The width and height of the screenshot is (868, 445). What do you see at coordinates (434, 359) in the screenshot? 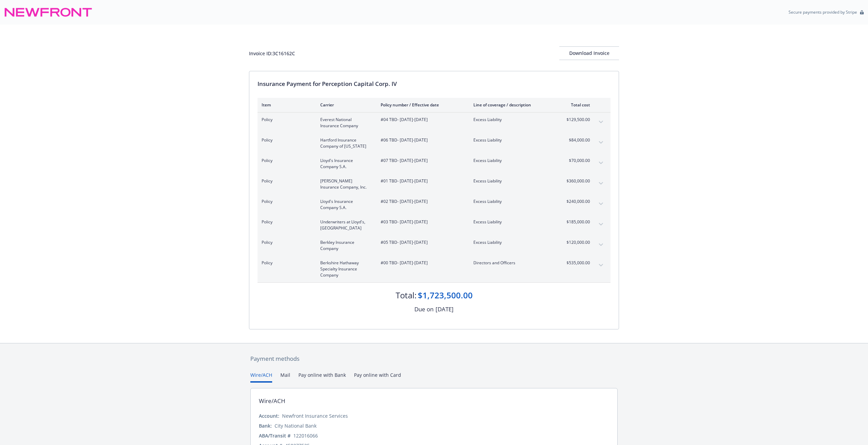
I see `div: Payment methods` at bounding box center [434, 359].